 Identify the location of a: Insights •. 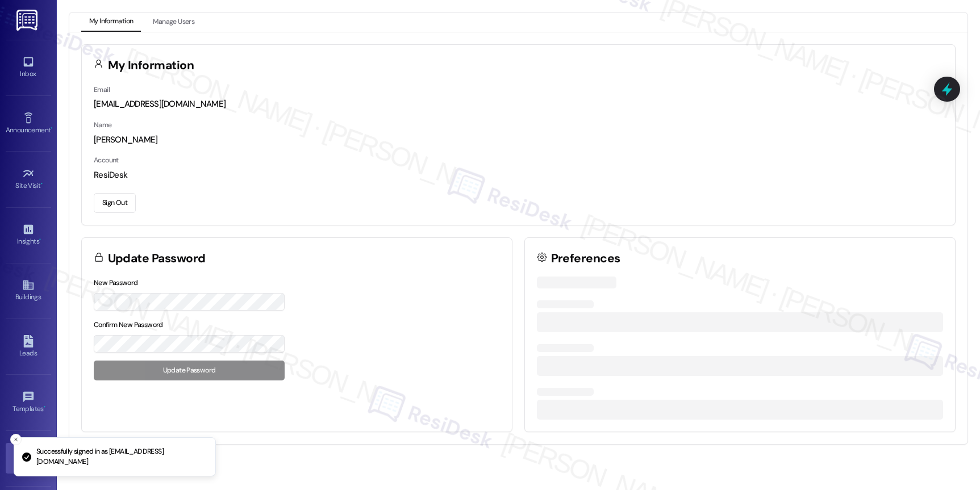
(28, 235).